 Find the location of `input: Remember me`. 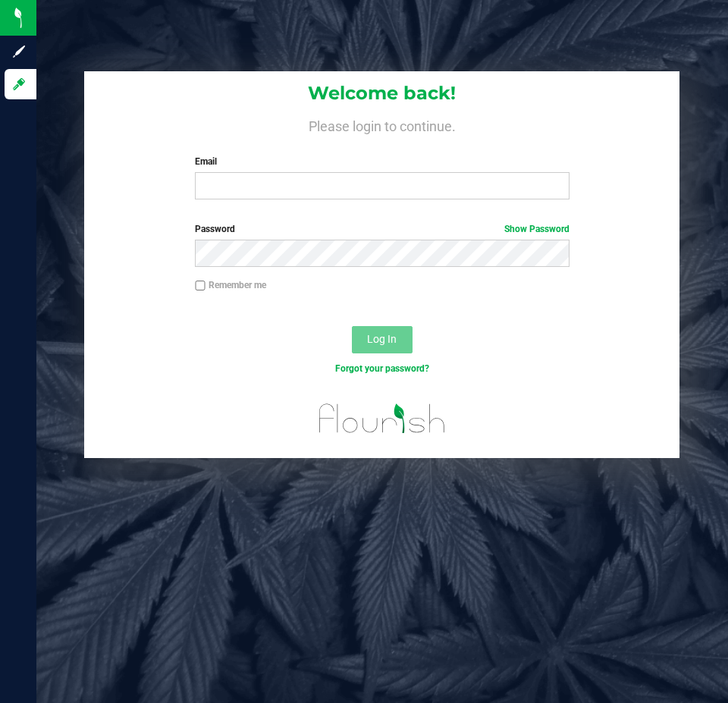

input: Remember me is located at coordinates (201, 286).